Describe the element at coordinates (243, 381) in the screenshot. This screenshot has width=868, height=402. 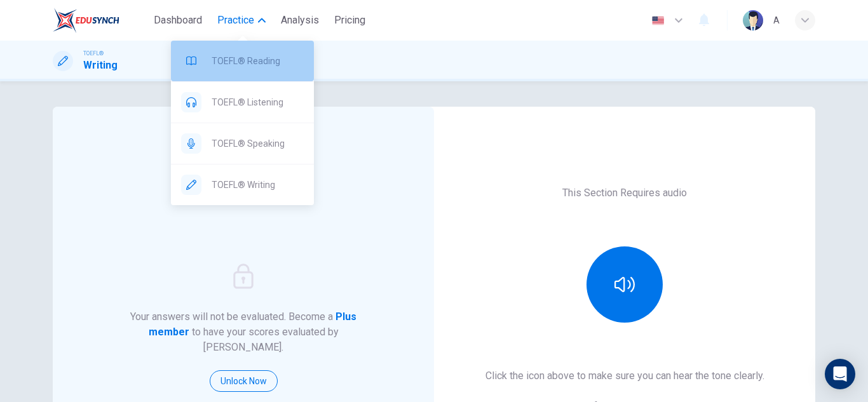
I see `button: Unlock Now` at that location.